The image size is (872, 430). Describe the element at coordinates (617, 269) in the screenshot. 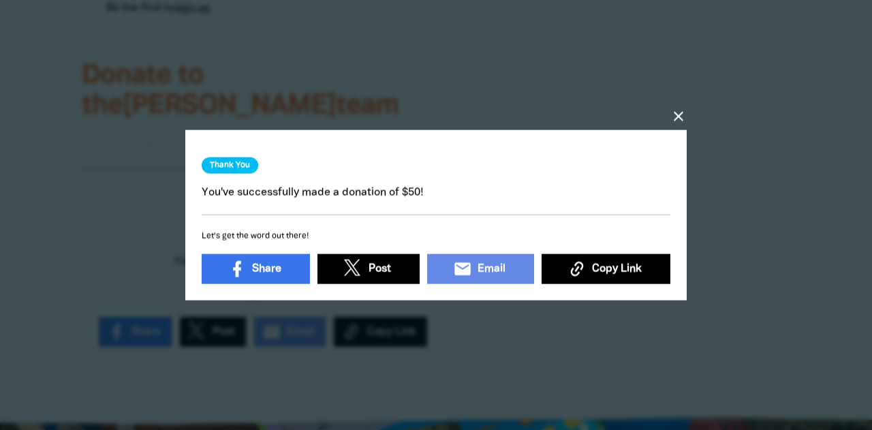

I see `span: Copy Link` at that location.